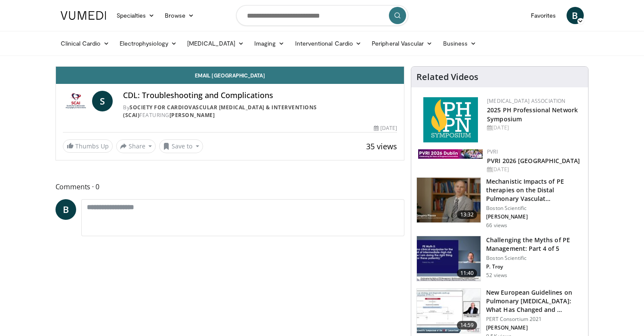 The width and height of the screenshot is (644, 336). What do you see at coordinates (136, 146) in the screenshot?
I see `button: Share` at bounding box center [136, 146].